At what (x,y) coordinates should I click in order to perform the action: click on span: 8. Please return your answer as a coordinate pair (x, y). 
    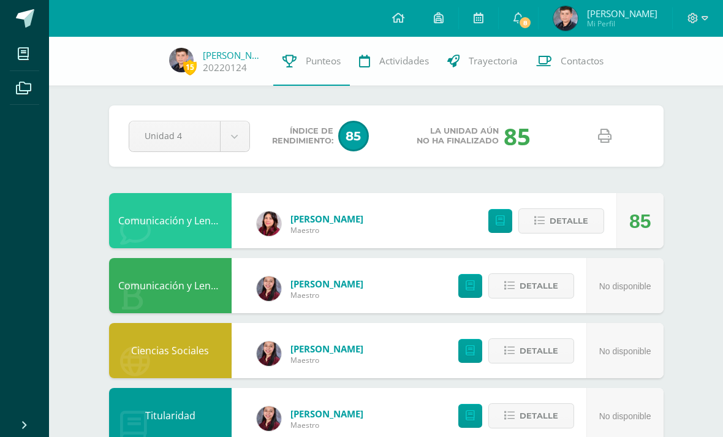
    Looking at the image, I should click on (525, 23).